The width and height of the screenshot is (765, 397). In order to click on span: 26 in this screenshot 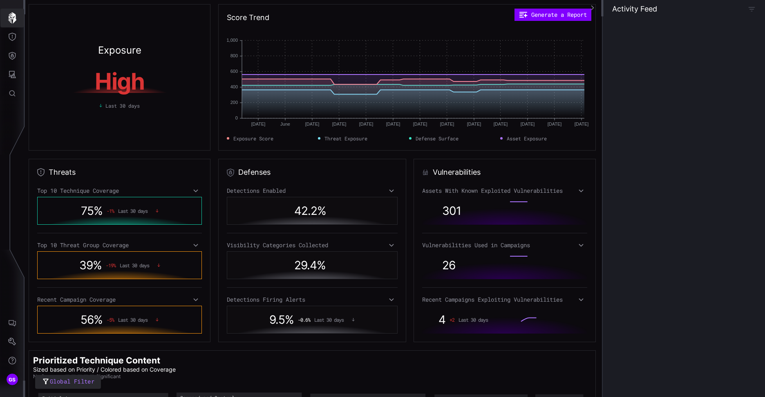, I will do `click(449, 265)`.